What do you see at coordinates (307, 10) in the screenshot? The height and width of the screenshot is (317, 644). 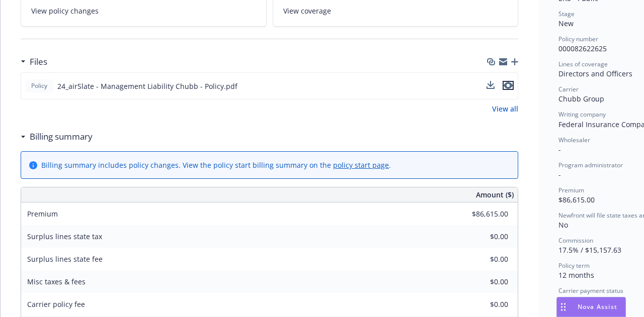 I see `span: View coverage` at bounding box center [307, 10].